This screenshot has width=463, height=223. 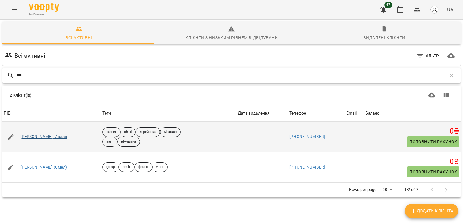 I want to click on p: англ, so click(x=110, y=141).